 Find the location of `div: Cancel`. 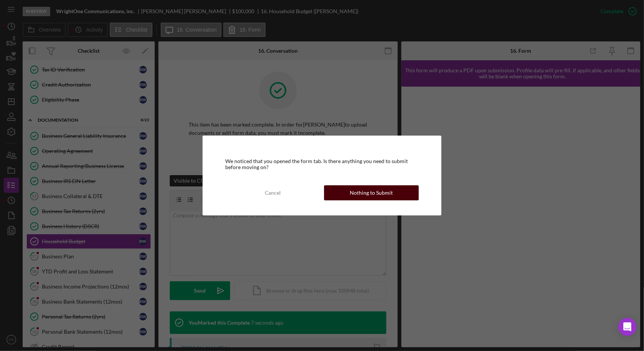

div: Cancel is located at coordinates (273, 193).